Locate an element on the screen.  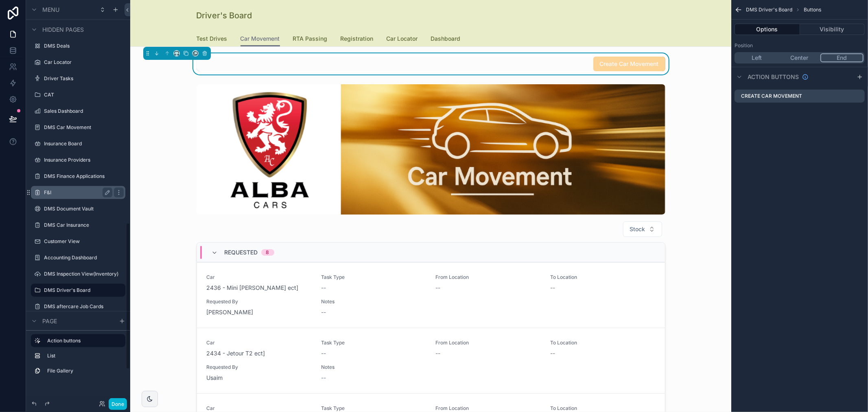
label: Action buttons is located at coordinates (83, 340).